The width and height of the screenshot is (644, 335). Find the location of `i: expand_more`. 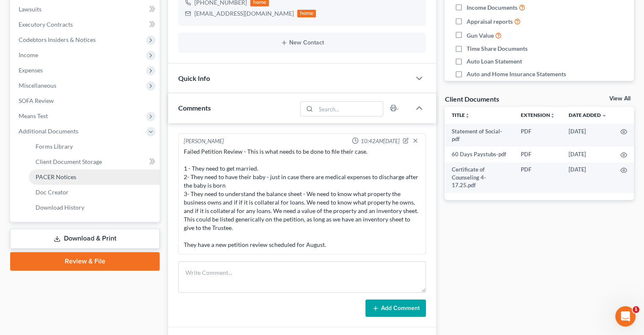

i: expand_more is located at coordinates (605, 116).